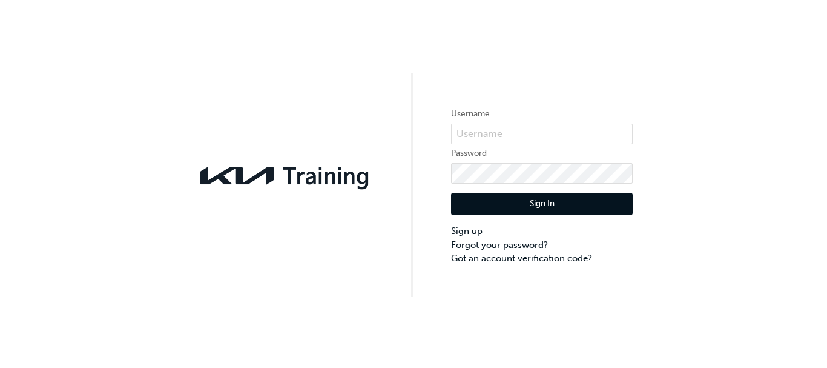 The width and height of the screenshot is (827, 368). Describe the element at coordinates (542, 231) in the screenshot. I see `a: Sign up` at that location.